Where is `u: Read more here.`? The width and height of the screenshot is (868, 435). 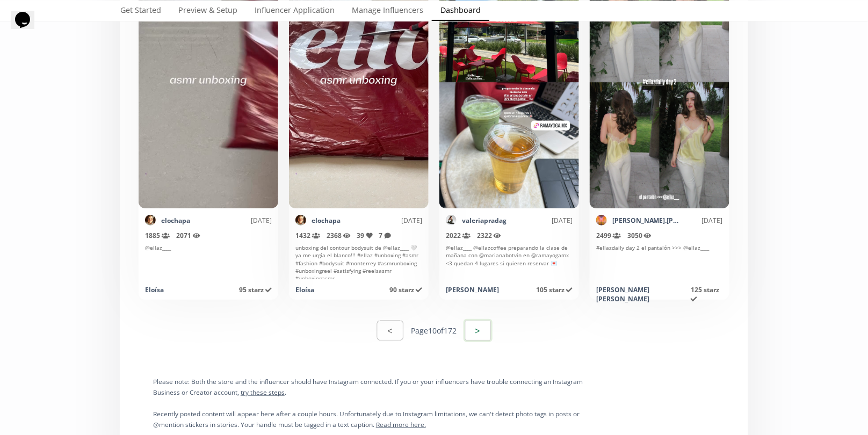 u: Read more here. is located at coordinates (401, 424).